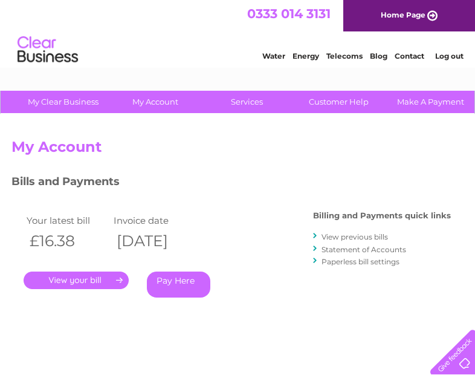 The width and height of the screenshot is (475, 375). I want to click on a: Services, so click(247, 102).